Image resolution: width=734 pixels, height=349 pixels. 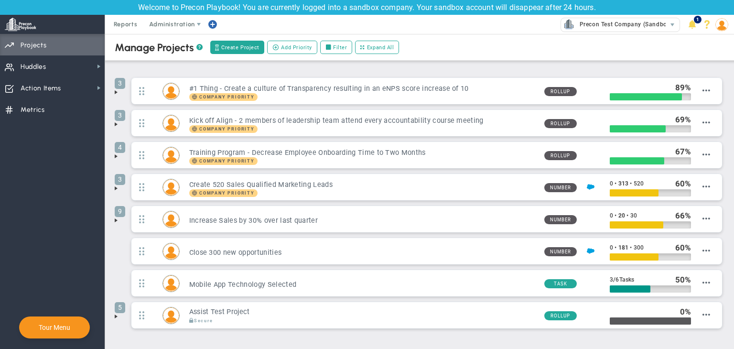 What do you see at coordinates (624, 24) in the screenshot?
I see `span: Precon Test Company (Sandbox)` at bounding box center [624, 24].